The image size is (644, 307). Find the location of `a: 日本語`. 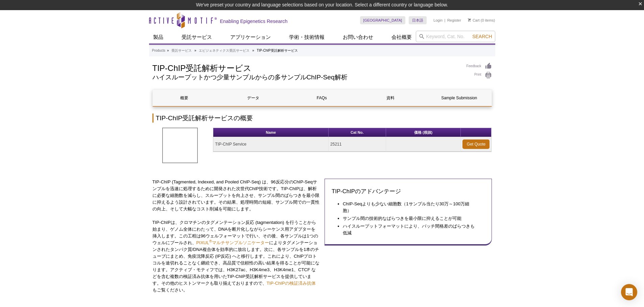

a: 日本語 is located at coordinates (417, 20).